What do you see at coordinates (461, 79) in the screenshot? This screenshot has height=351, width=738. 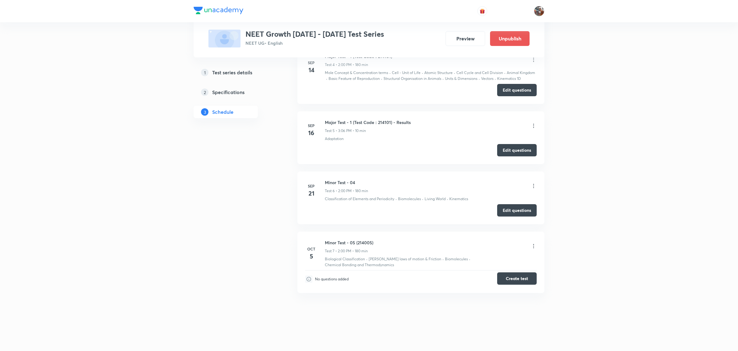 I see `p: Units & Dimensions` at bounding box center [461, 79].